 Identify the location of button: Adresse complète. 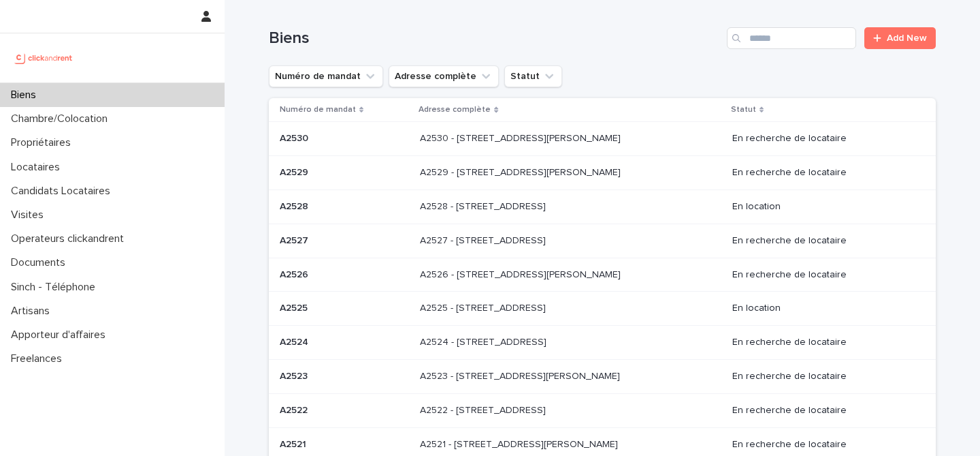
(444, 76).